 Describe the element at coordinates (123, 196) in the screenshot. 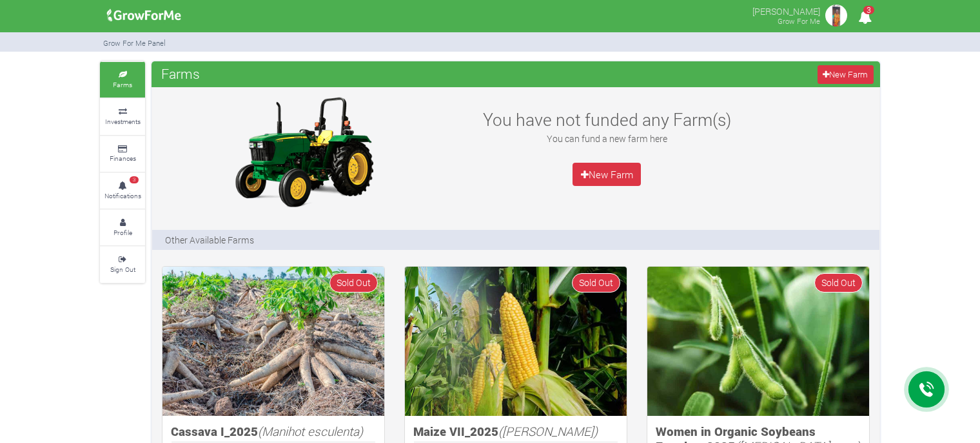

I see `small: Notifications` at that location.